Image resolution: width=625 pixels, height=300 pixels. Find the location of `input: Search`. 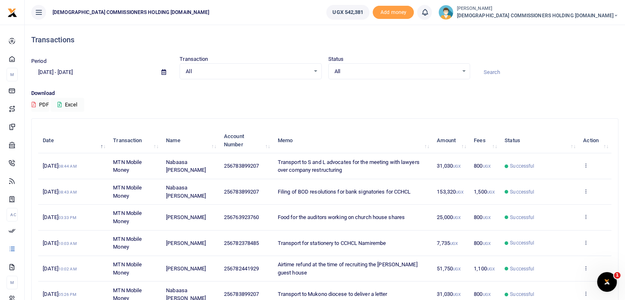

input: Search is located at coordinates (547, 72).